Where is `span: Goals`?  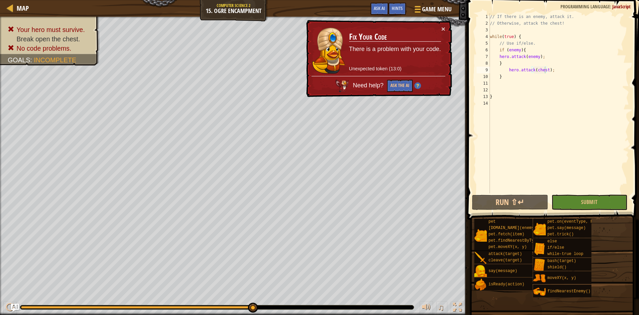
span: Goals is located at coordinates (19, 60).